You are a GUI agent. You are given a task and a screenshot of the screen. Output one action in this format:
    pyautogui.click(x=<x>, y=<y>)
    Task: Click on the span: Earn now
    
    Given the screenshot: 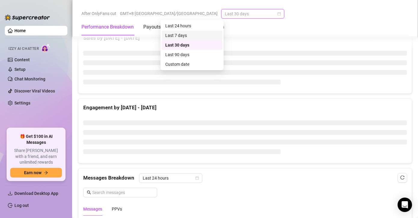 What is the action you would take?
    pyautogui.click(x=33, y=173)
    